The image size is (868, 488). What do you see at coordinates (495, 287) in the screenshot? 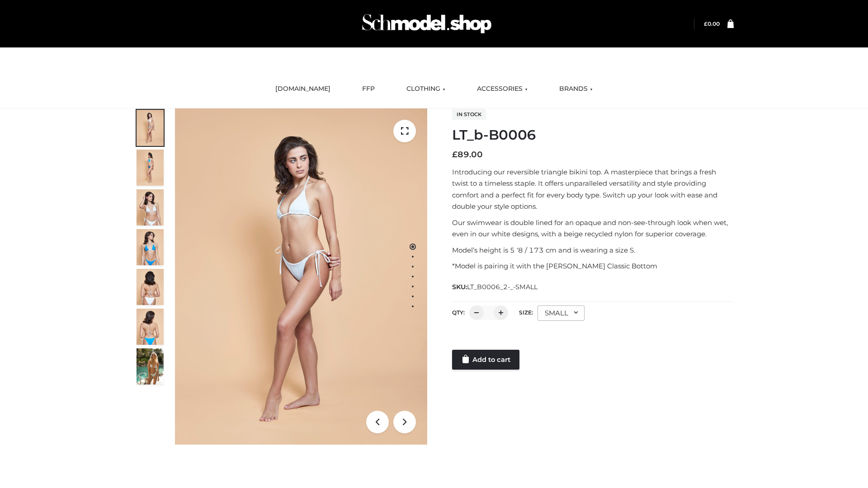
I see `span: SKU:` at bounding box center [495, 287].